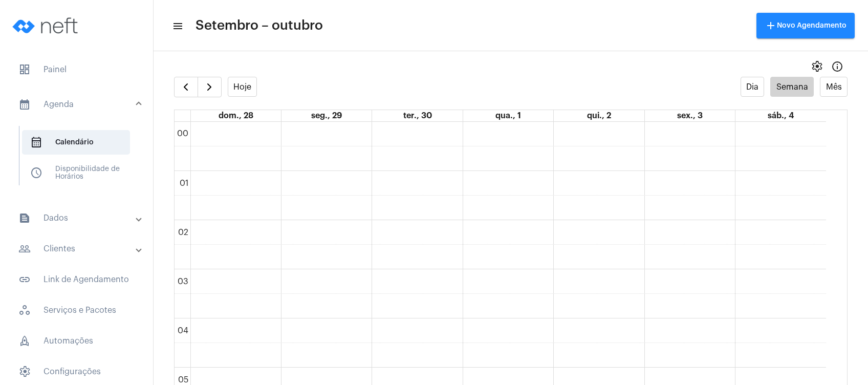 This screenshot has height=385, width=868. What do you see at coordinates (209, 87) in the screenshot?
I see `button: Próximo Semana` at bounding box center [209, 87].